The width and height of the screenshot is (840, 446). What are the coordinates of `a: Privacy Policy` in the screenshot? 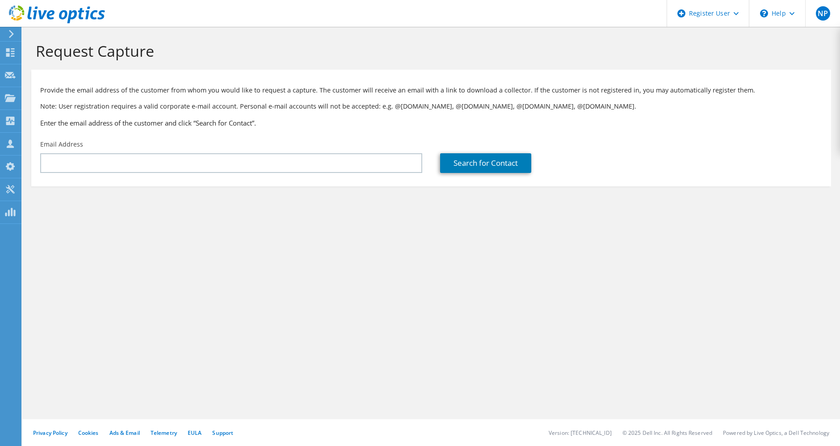 It's located at (50, 432).